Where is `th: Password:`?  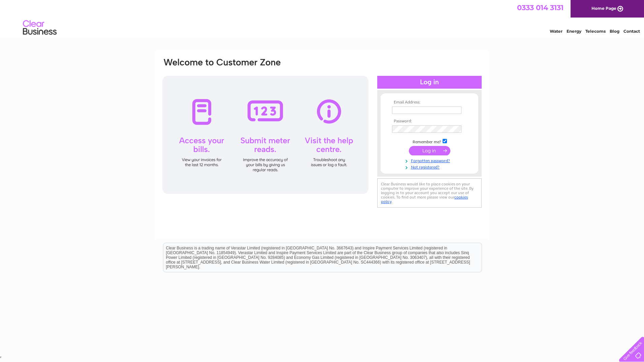
th: Password: is located at coordinates (429, 121).